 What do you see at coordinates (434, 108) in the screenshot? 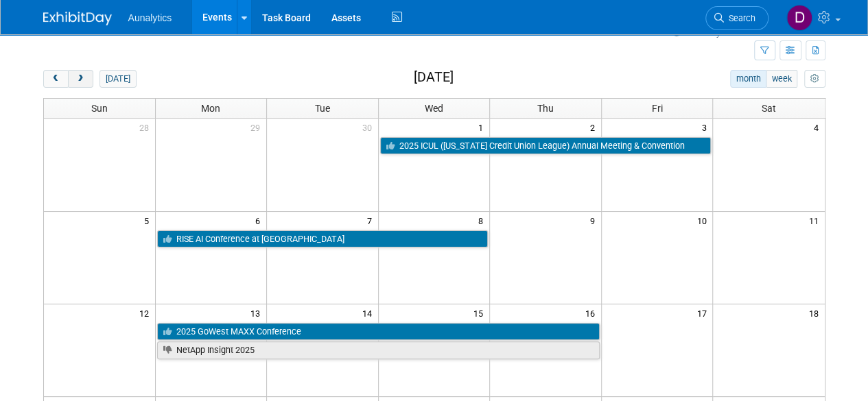
I see `span: Wed` at bounding box center [434, 108].